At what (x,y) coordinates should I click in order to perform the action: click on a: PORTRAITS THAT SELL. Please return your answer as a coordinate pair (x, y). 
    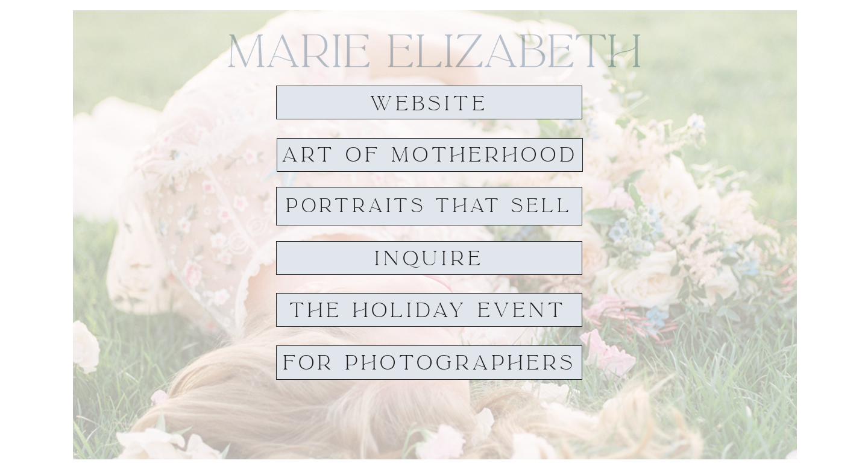
    Looking at the image, I should click on (429, 206).